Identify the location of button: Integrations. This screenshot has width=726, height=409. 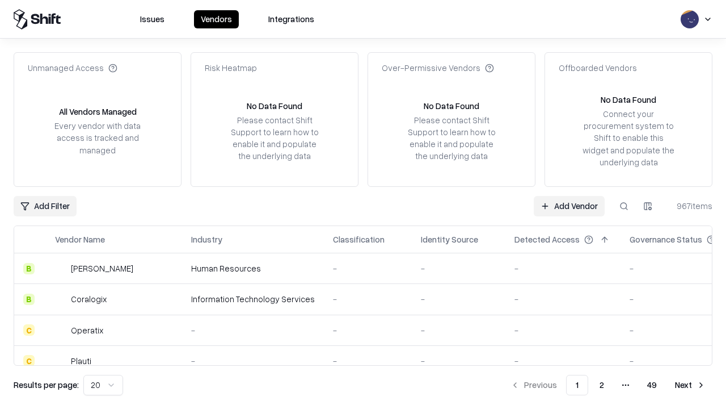
(291, 19).